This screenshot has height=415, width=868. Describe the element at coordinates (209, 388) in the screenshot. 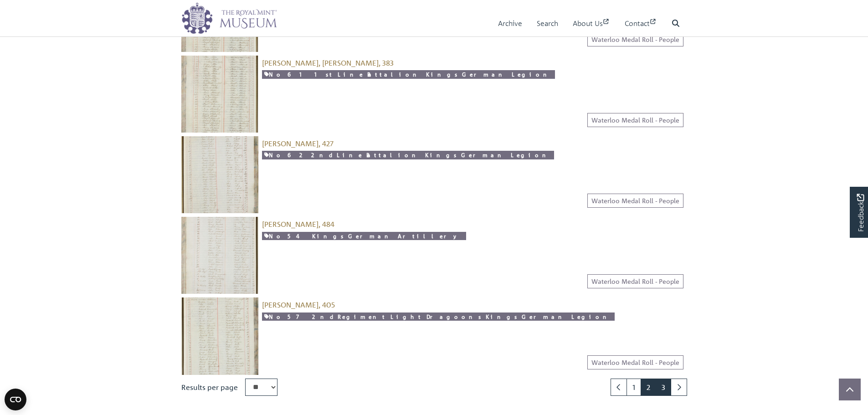

I see `label: Results per page` at that location.